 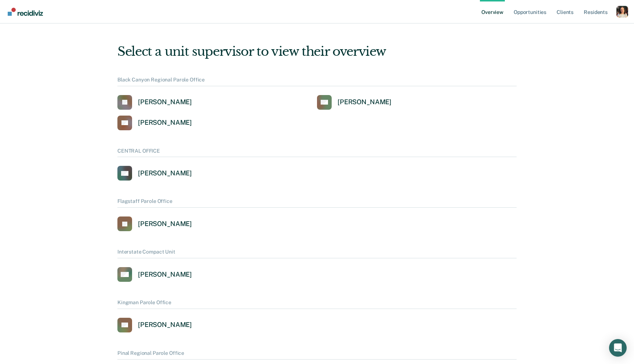 What do you see at coordinates (317, 81) in the screenshot?
I see `div: Black Canyon Regional Parole Office` at bounding box center [317, 81].